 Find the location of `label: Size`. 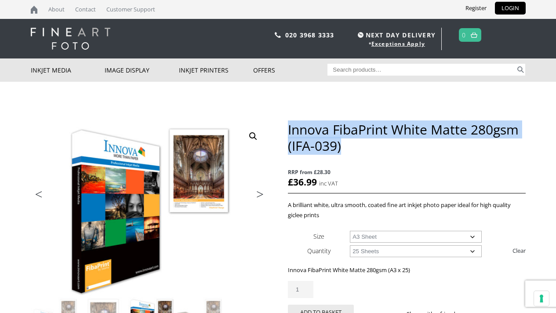

label: Size is located at coordinates (319, 236).